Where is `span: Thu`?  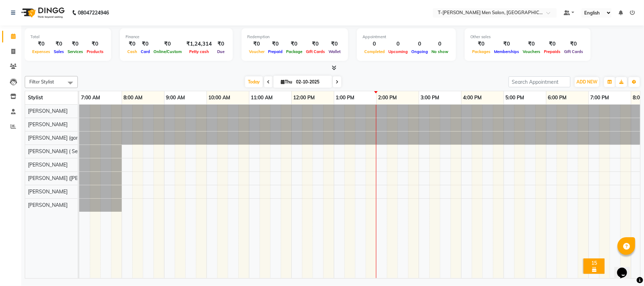 span: Thu is located at coordinates (287, 82).